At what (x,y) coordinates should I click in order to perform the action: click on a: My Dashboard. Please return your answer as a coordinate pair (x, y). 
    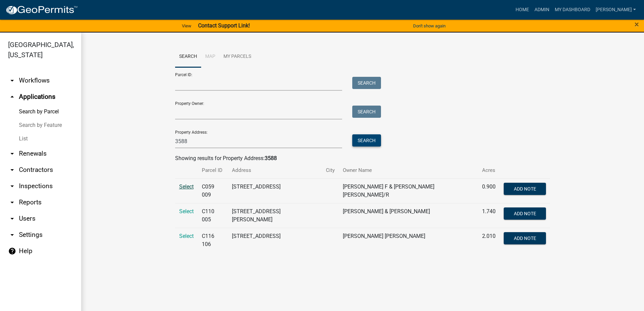
    Looking at the image, I should click on (572, 10).